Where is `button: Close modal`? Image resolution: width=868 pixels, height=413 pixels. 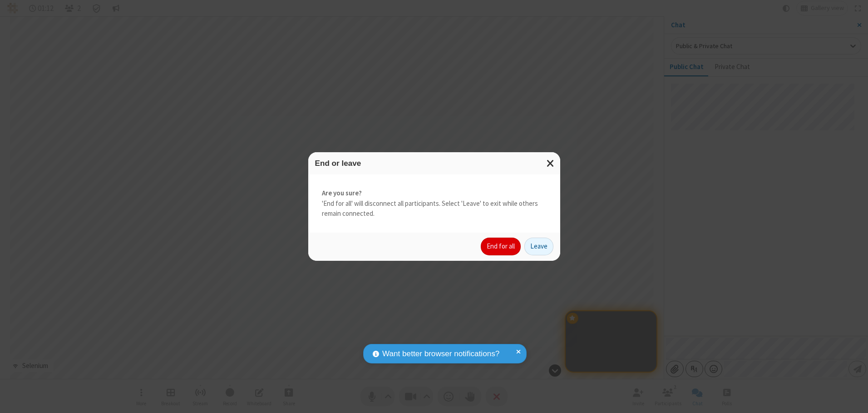
button: Close modal is located at coordinates (551, 163).